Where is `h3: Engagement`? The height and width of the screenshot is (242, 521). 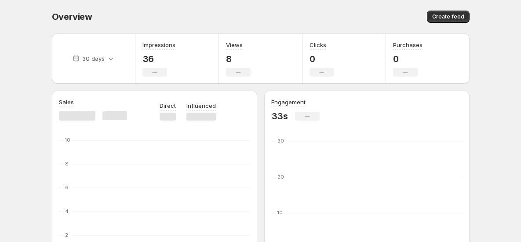 h3: Engagement is located at coordinates (288, 102).